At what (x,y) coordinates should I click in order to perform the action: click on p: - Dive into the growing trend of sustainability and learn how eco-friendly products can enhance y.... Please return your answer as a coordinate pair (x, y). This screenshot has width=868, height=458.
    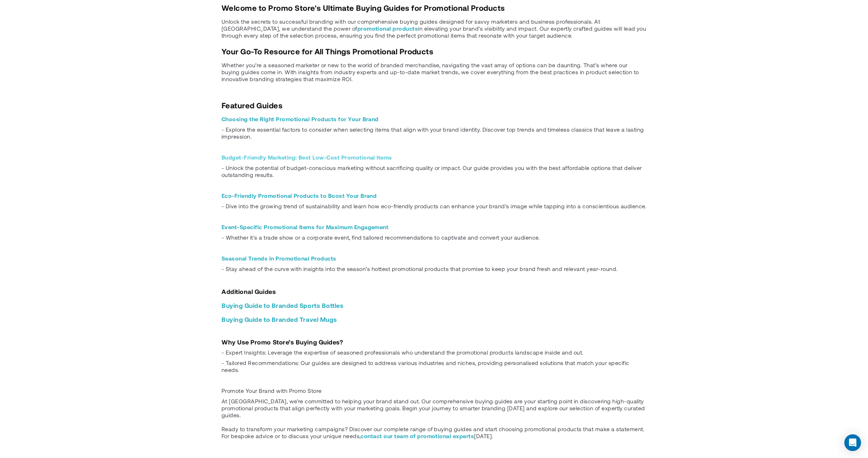
    Looking at the image, I should click on (434, 206).